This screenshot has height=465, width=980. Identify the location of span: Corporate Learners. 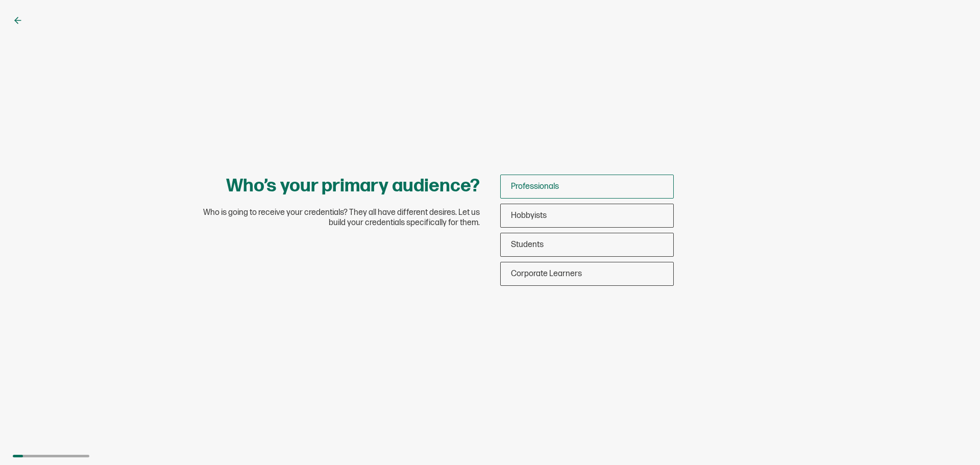
(546, 274).